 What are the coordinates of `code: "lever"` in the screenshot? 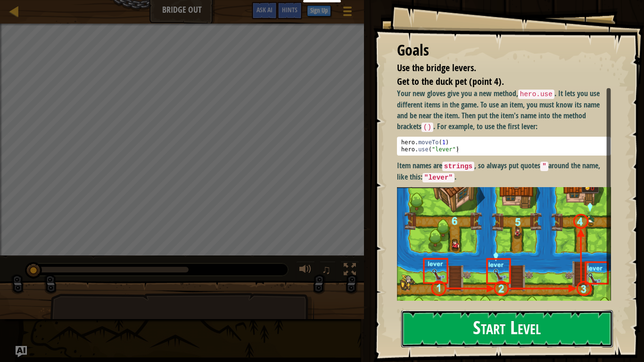 It's located at (439, 178).